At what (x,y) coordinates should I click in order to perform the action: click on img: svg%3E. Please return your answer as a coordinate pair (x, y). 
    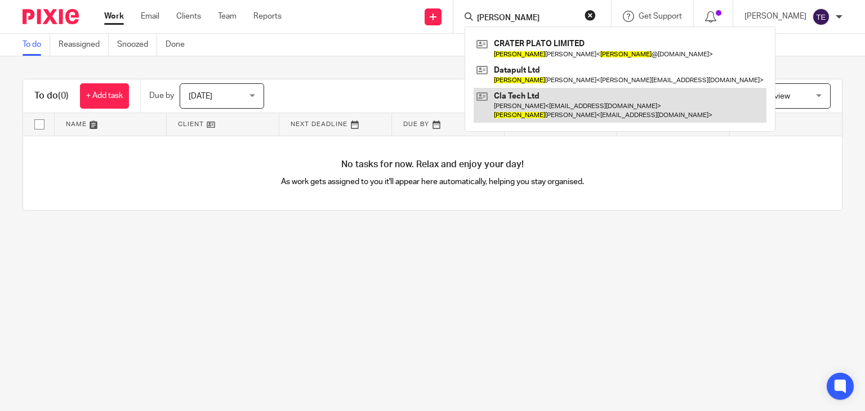
    Looking at the image, I should click on (821, 17).